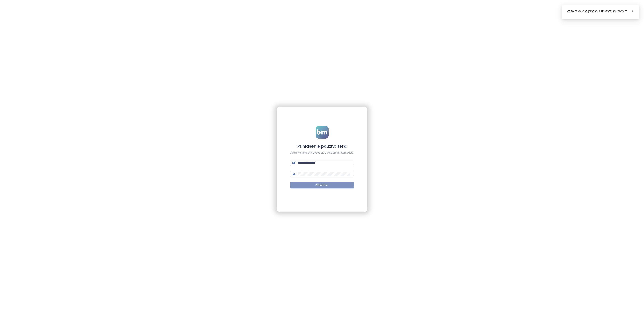  Describe the element at coordinates (294, 163) in the screenshot. I see `span: mail` at that location.